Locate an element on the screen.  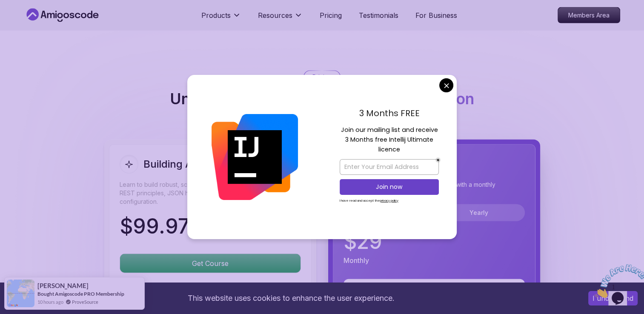
img: provesource social proof notification image is located at coordinates (21, 293).